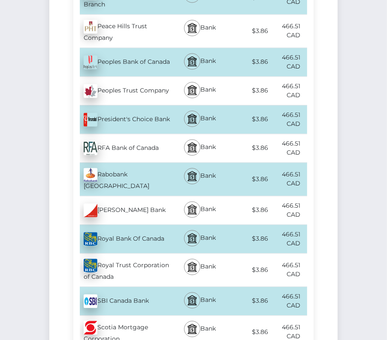 The height and width of the screenshot is (340, 387). What do you see at coordinates (122, 91) in the screenshot?
I see `div: Peoples Trust Company` at bounding box center [122, 91].